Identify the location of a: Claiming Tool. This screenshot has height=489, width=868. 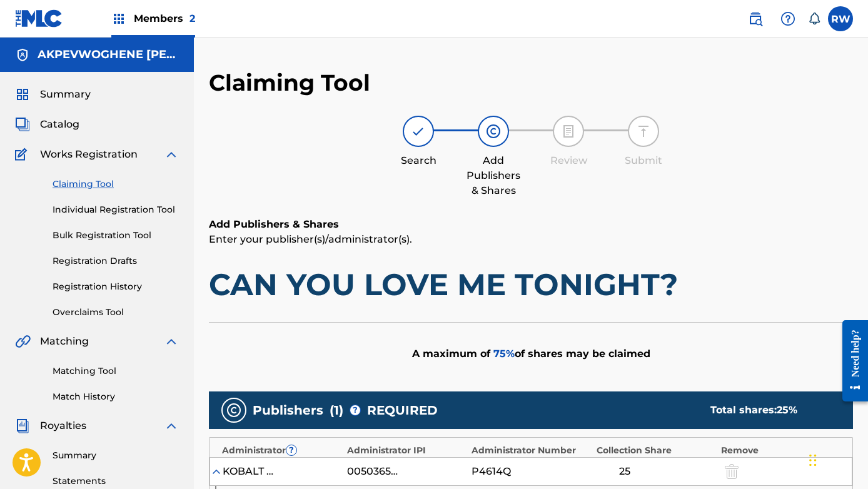
(115, 184).